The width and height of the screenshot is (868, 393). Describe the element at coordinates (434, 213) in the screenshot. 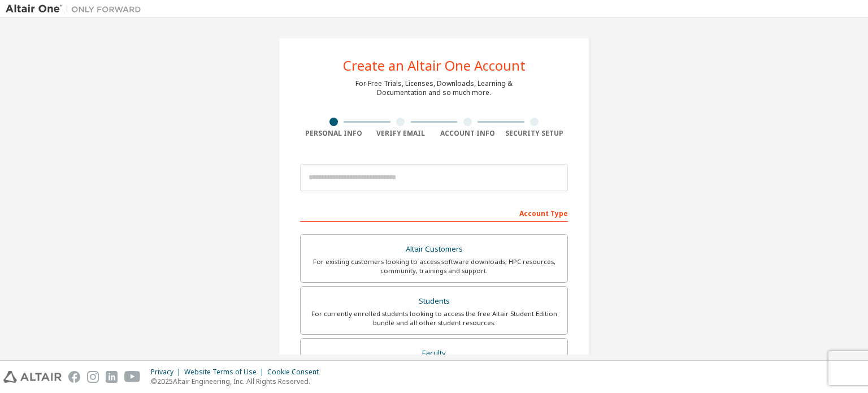

I see `div: Account Type` at that location.